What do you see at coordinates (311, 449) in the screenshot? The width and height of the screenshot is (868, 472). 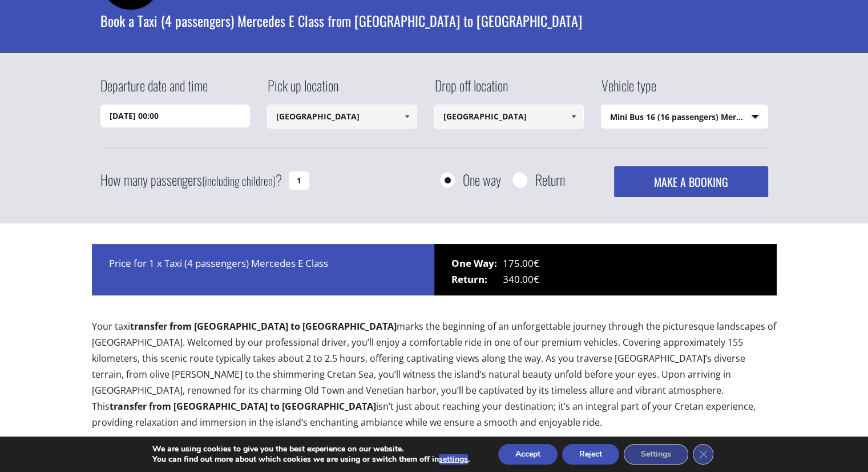 I see `p: We are using cookies to give you the best experience on our website.` at bounding box center [311, 449].